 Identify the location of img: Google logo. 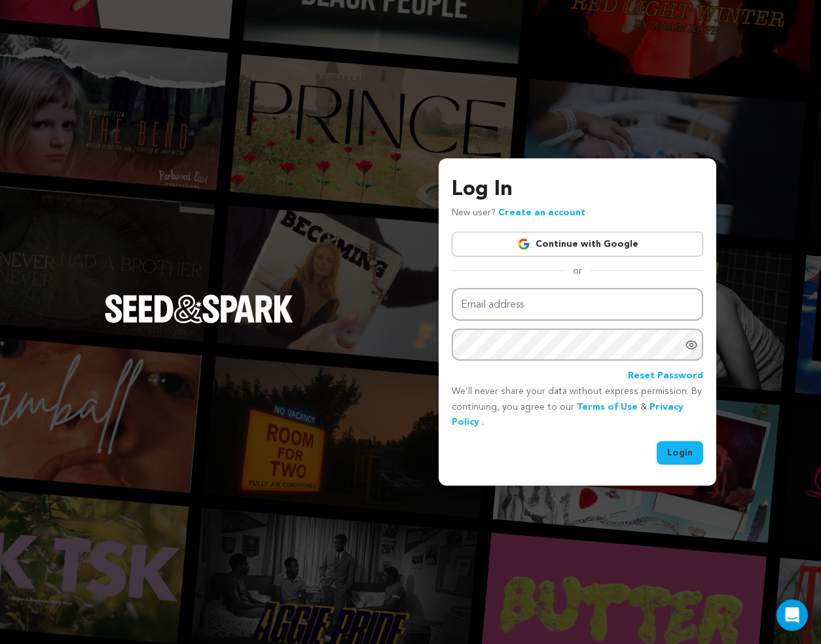
(524, 244).